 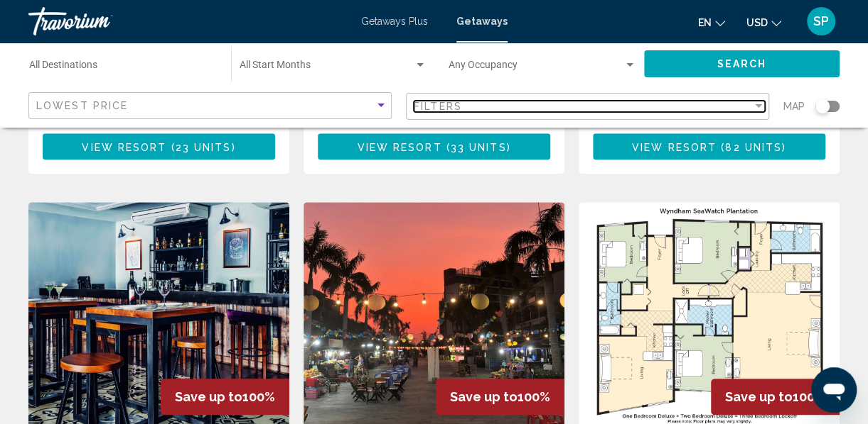 What do you see at coordinates (188, 21) in the screenshot?
I see `a: Travorium` at bounding box center [188, 21].